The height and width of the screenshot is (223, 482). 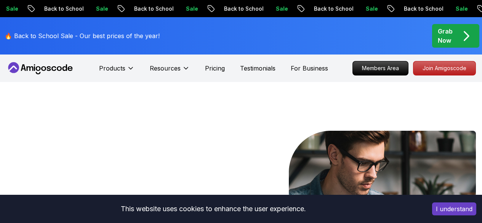 I want to click on p: Testimonials, so click(x=258, y=68).